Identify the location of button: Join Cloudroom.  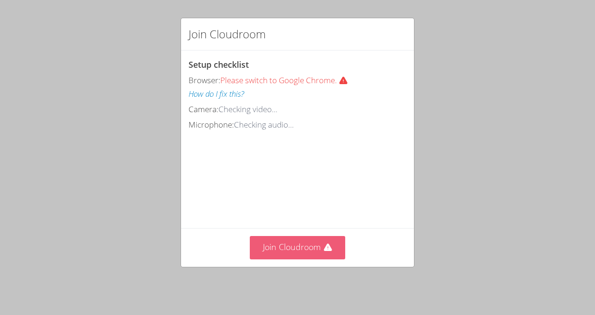
(298, 248).